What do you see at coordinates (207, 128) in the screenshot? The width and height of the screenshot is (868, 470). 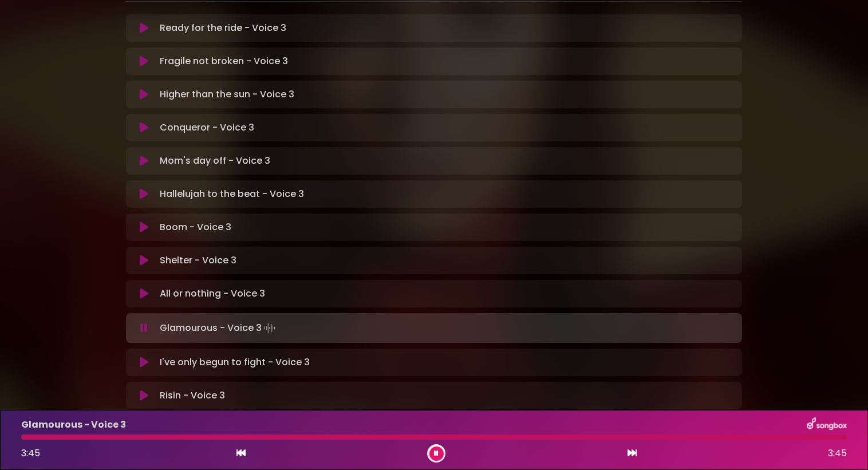 I see `p: Conqueror - Voice 3` at bounding box center [207, 128].